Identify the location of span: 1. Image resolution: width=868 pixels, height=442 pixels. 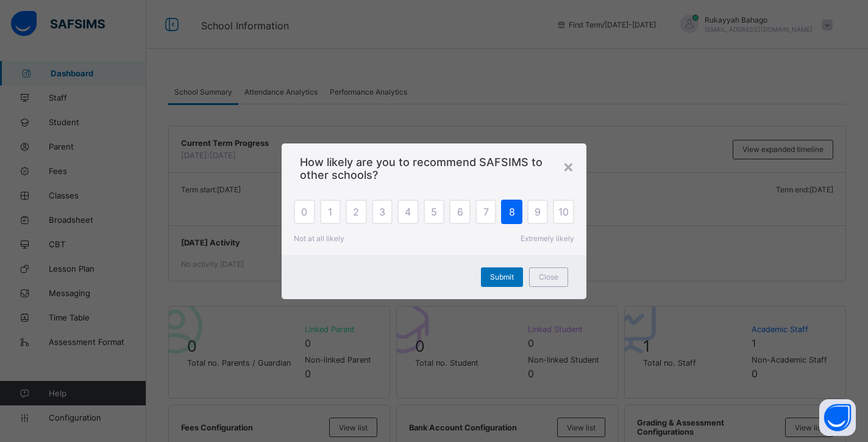
(329, 212).